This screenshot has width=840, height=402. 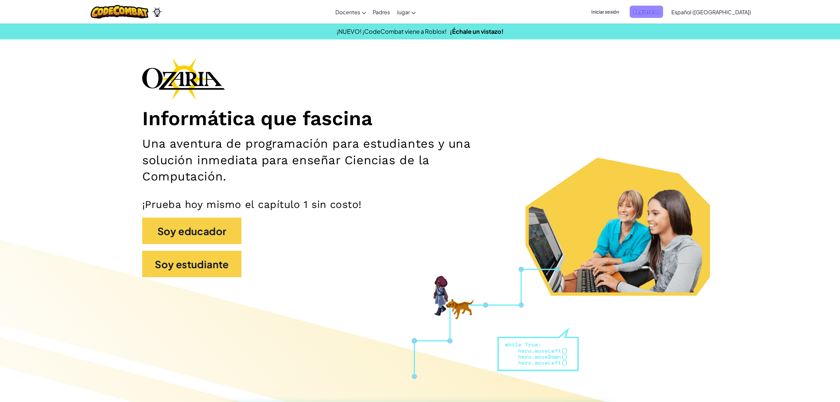 What do you see at coordinates (192, 264) in the screenshot?
I see `font: Soy estudiante` at bounding box center [192, 264].